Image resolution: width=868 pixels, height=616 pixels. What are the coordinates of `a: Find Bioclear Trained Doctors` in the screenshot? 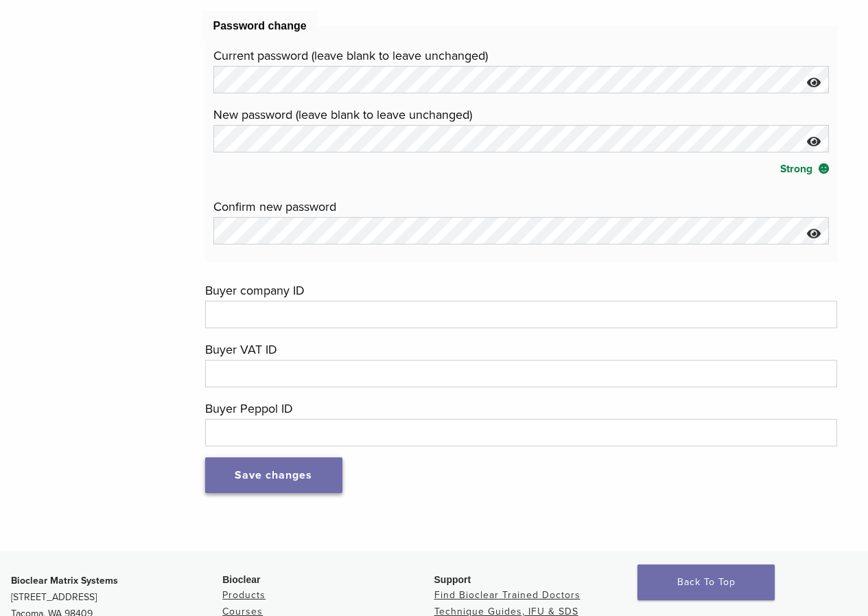 It's located at (507, 594).